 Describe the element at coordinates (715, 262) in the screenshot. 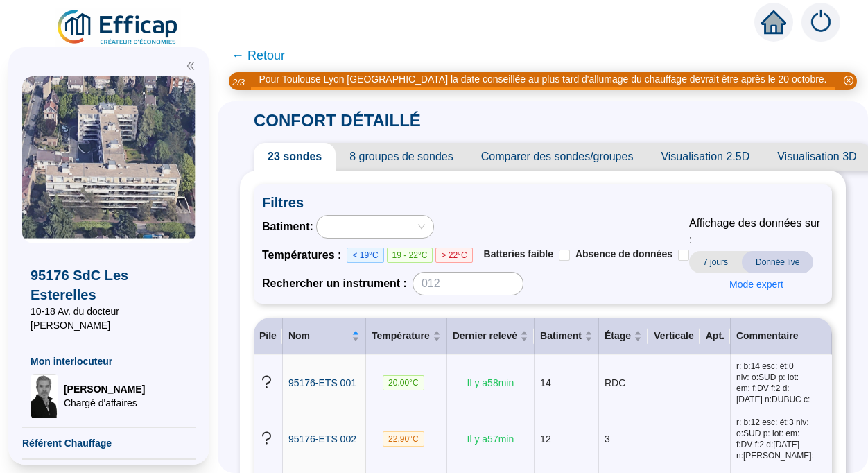

I see `span: 7 jours` at that location.